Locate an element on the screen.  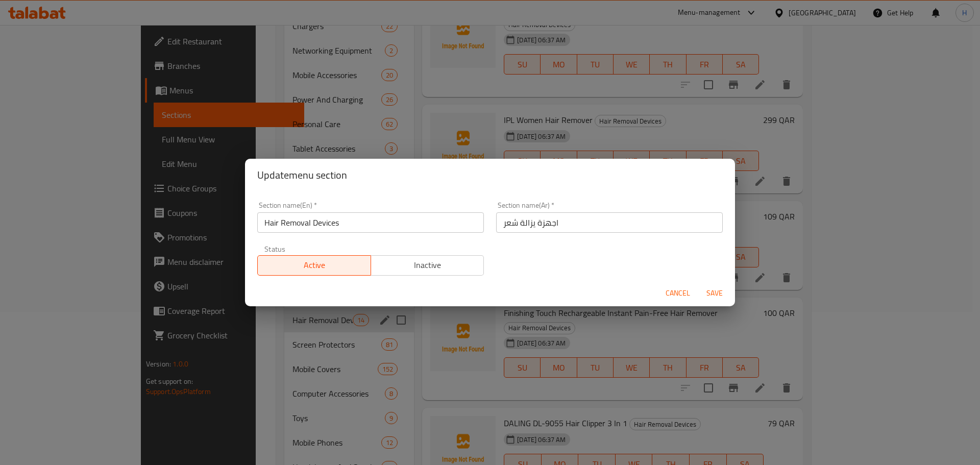
button: Cancel is located at coordinates (677, 293).